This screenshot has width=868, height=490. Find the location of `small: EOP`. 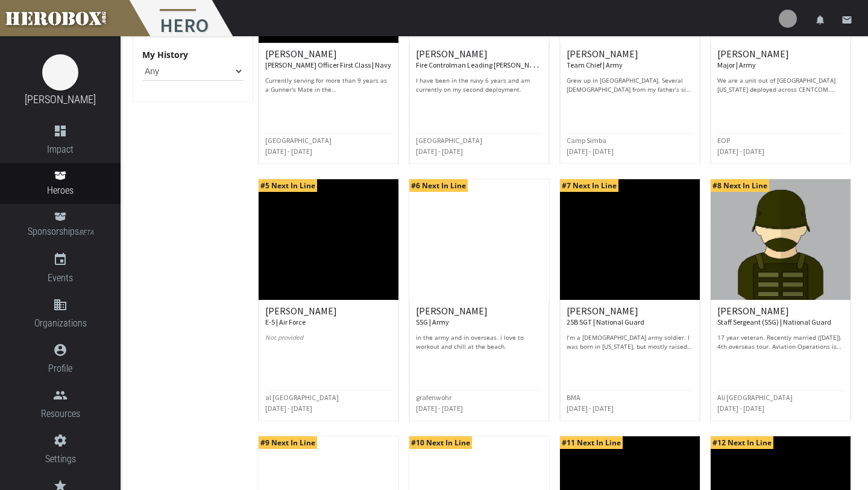

small: EOP is located at coordinates (723, 140).